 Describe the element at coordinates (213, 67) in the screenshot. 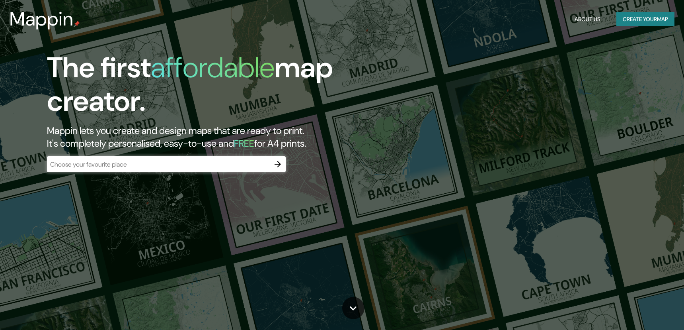

I see `h1: affordable` at that location.